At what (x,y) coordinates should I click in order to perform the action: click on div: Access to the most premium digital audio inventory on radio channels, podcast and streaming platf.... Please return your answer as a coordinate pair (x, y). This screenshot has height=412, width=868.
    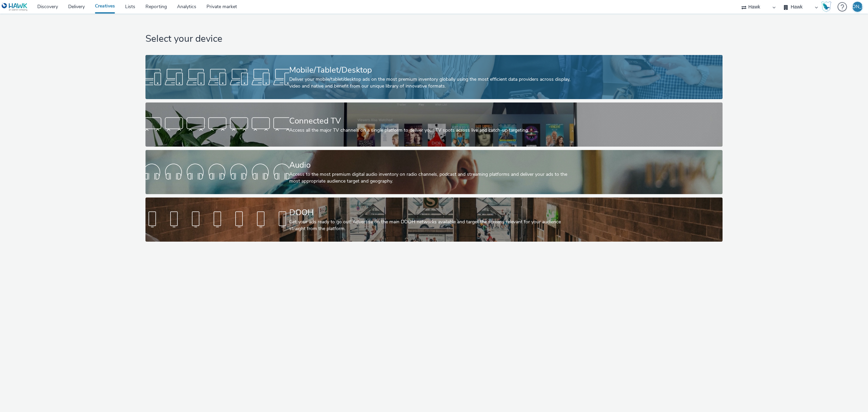
    Looking at the image, I should click on (432, 178).